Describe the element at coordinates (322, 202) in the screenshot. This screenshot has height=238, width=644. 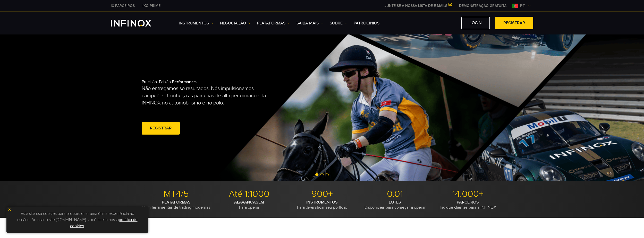
I see `strong: INSTRUMENTOS` at that location.